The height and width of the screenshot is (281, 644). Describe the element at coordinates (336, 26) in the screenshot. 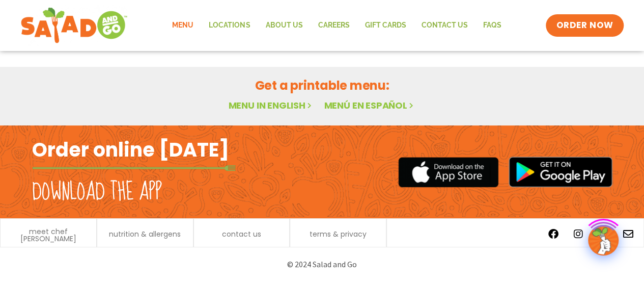

I see `nav: Menu` at that location.